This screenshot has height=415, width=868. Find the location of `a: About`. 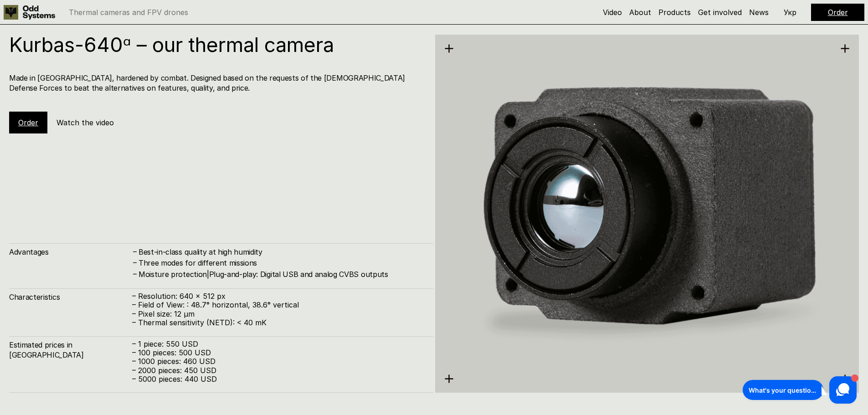

a: About is located at coordinates (640, 12).